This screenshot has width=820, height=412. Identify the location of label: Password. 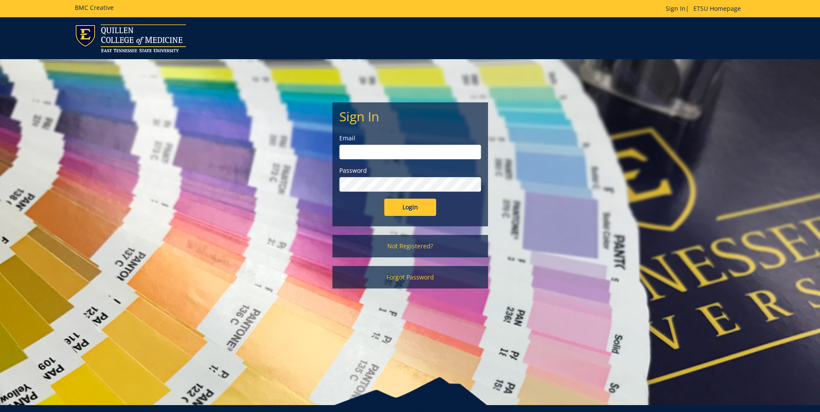
(410, 171).